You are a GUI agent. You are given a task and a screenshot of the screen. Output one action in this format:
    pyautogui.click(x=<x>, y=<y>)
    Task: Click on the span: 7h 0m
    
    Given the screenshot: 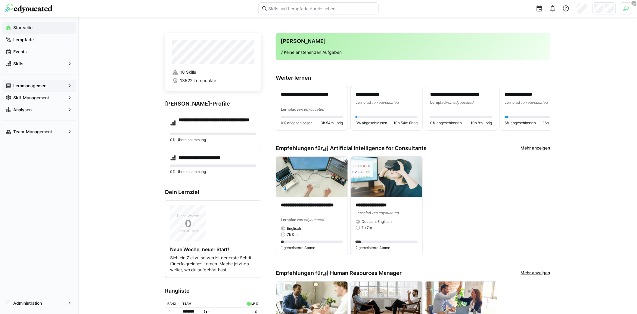 What is the action you would take?
    pyautogui.click(x=292, y=235)
    